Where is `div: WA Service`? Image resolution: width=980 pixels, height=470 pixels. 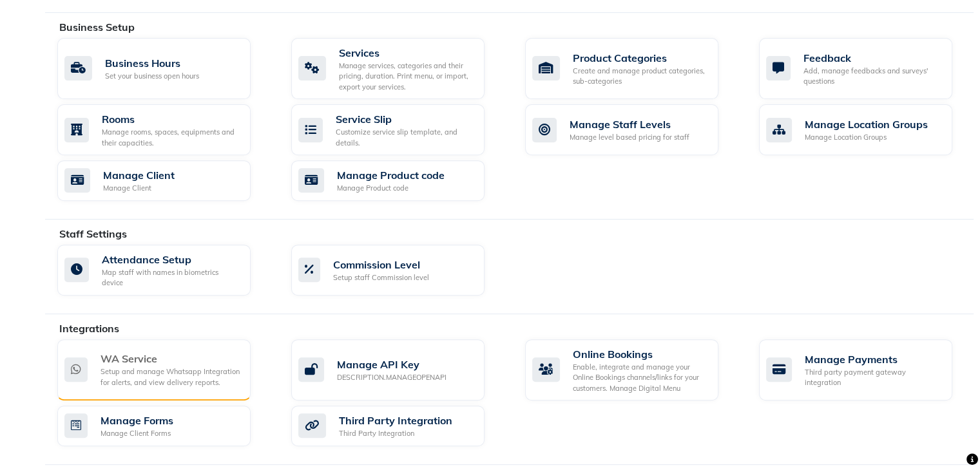
div: WA Service is located at coordinates (170, 359).